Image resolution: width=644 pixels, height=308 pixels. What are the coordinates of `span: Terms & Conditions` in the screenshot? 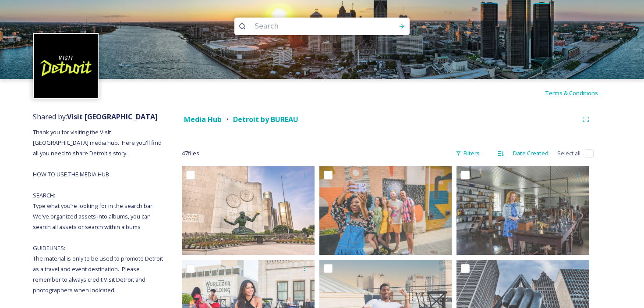 It's located at (572, 93).